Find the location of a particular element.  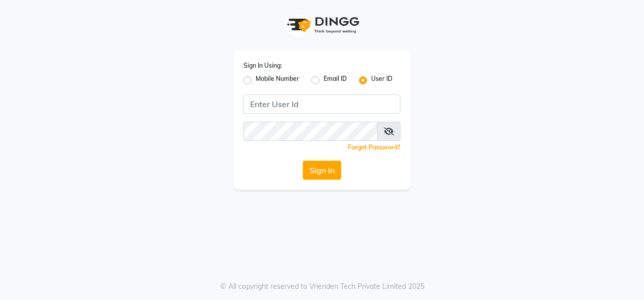

a: Forgot Password? is located at coordinates (374, 147).